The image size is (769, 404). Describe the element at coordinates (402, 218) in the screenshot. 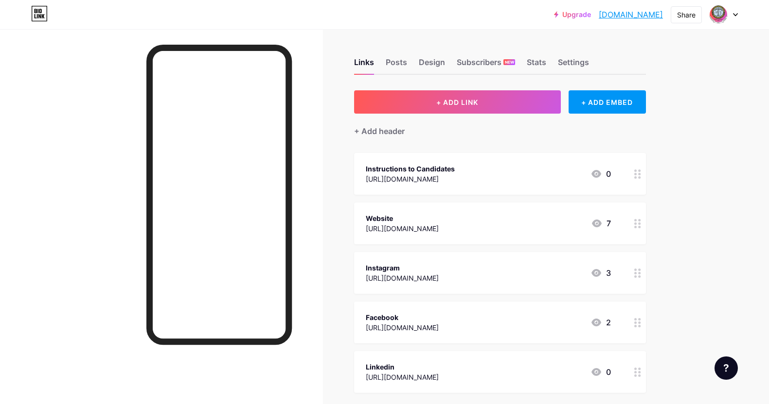

I see `div: Website` at that location.